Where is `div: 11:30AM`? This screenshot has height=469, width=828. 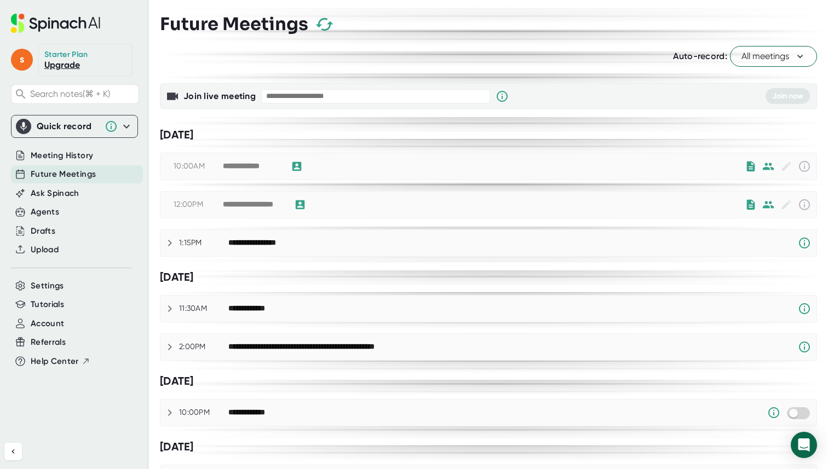
div: 11:30AM is located at coordinates (204, 309).